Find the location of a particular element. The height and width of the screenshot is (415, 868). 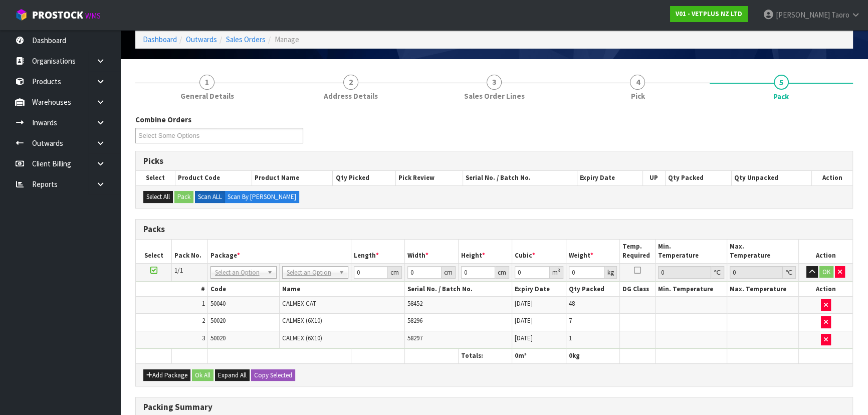

span: Address Details is located at coordinates (351, 96).